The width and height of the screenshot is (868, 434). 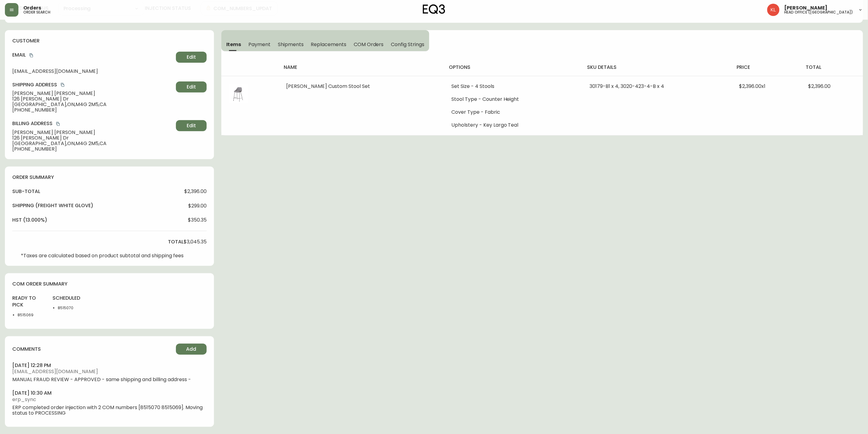 What do you see at coordinates (434, 9) in the screenshot?
I see `img: logo` at bounding box center [434, 9].